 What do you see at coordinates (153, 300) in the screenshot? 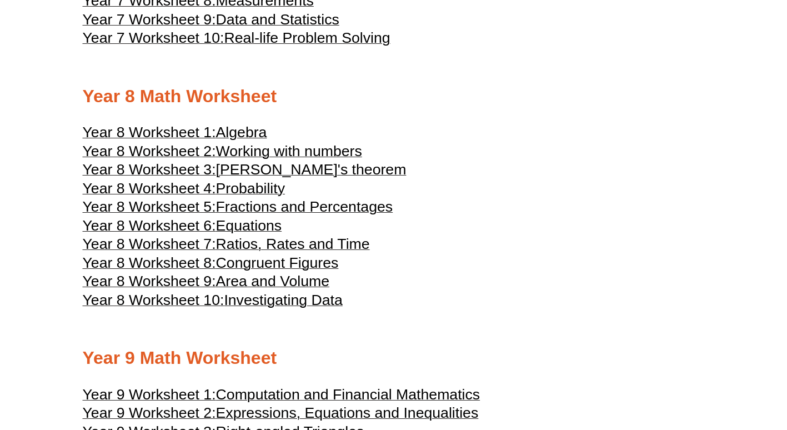
I see `span: Year 8 Worksheet 10:` at bounding box center [153, 300].